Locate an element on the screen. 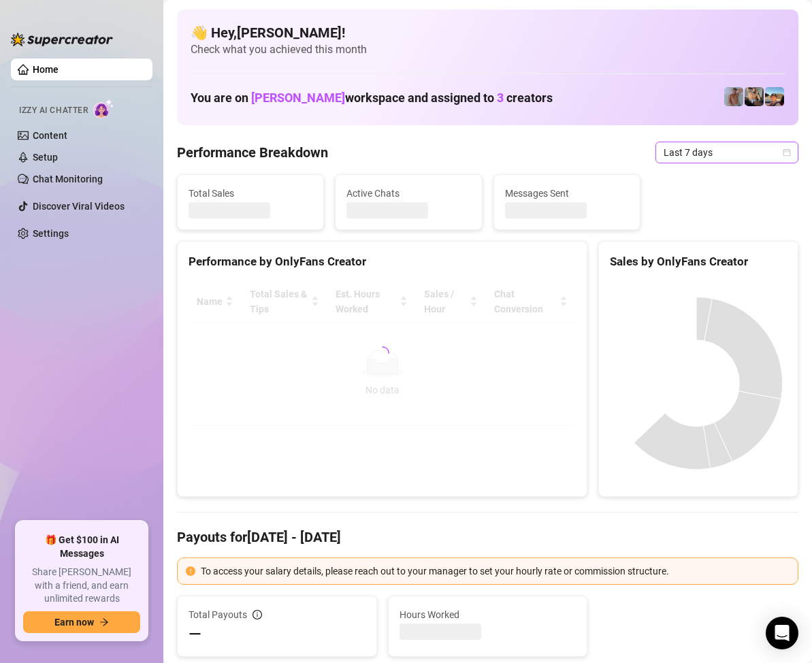 The width and height of the screenshot is (812, 663). a: Home is located at coordinates (46, 69).